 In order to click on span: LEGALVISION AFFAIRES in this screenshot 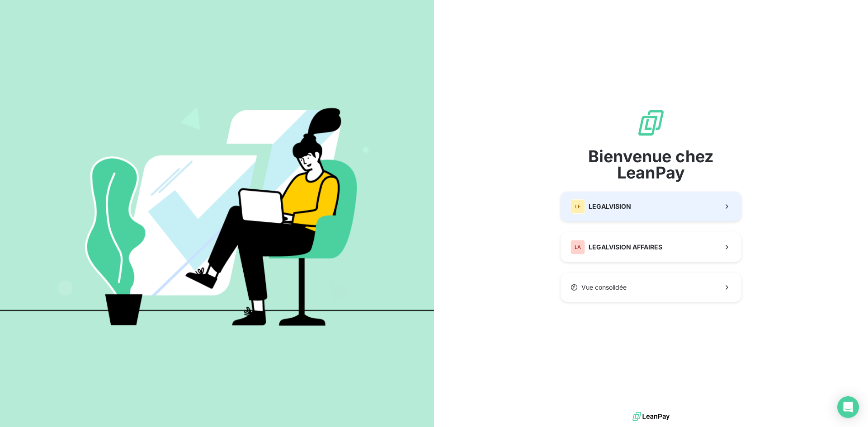, I will do `click(625, 247)`.